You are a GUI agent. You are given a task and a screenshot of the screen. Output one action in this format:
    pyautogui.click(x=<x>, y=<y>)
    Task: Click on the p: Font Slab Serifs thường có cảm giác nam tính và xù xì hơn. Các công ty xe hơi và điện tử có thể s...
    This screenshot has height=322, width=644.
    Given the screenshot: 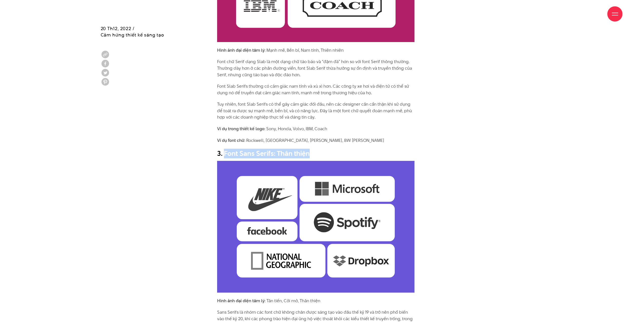 What is the action you would take?
    pyautogui.click(x=316, y=89)
    